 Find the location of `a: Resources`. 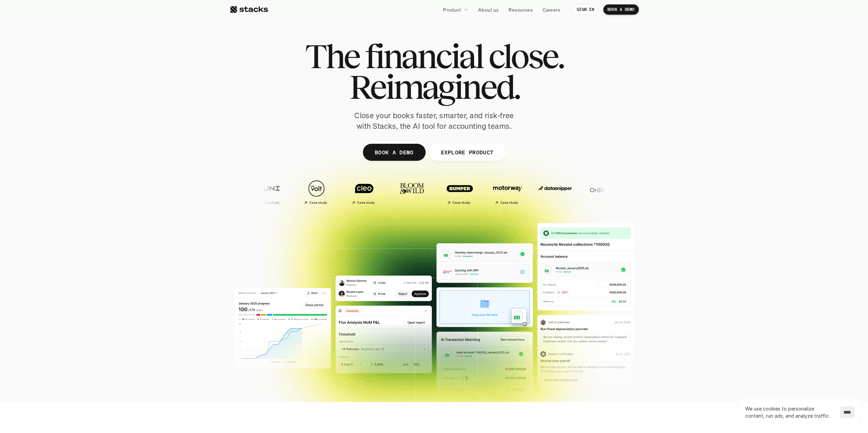

a: Resources is located at coordinates (520, 10).